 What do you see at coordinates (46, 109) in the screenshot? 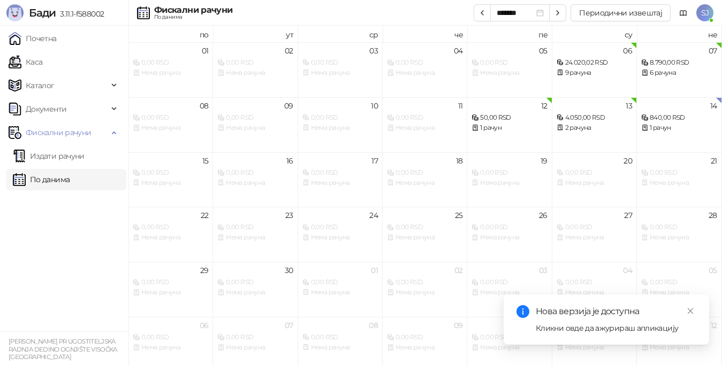
I see `span: Документи` at bounding box center [46, 109].